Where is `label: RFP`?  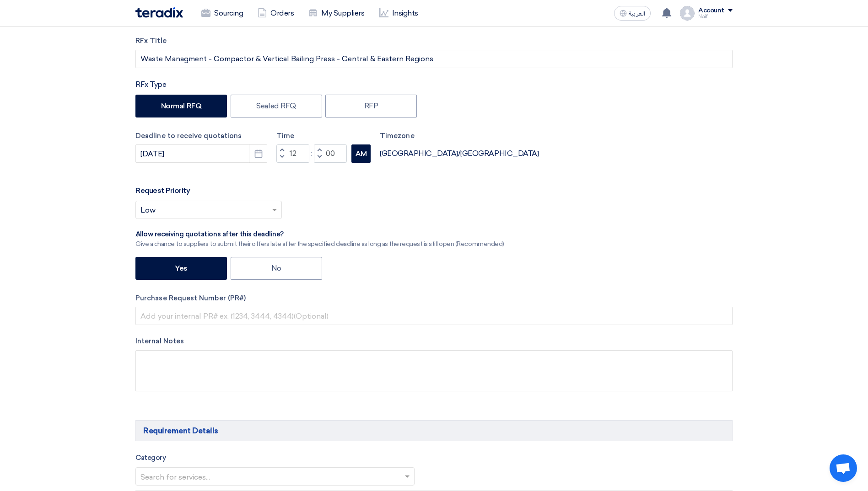
label: RFP is located at coordinates (371, 106).